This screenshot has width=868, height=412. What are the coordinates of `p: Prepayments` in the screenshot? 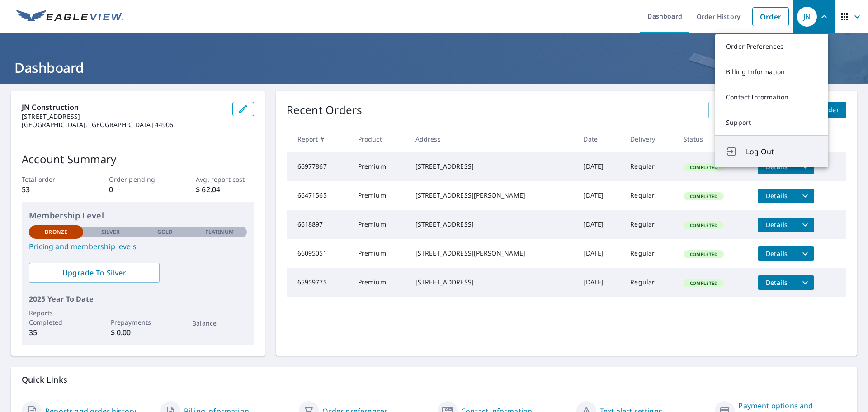 It's located at (138, 322).